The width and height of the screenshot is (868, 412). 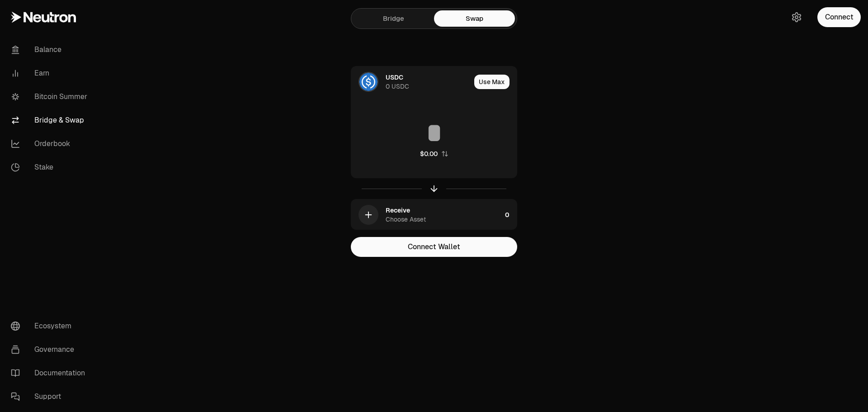 I want to click on a: Stake, so click(x=51, y=167).